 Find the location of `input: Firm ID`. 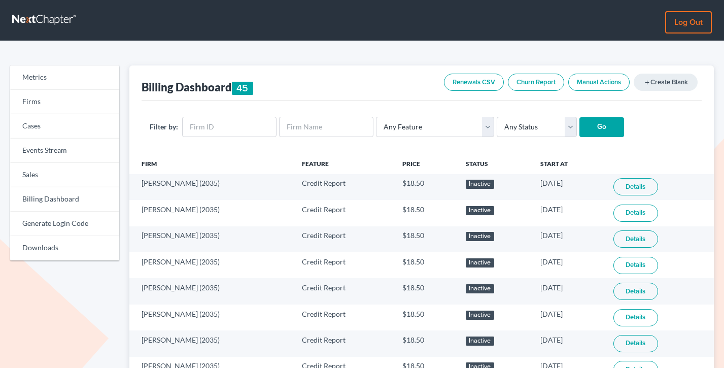

input: Firm ID is located at coordinates (229, 127).